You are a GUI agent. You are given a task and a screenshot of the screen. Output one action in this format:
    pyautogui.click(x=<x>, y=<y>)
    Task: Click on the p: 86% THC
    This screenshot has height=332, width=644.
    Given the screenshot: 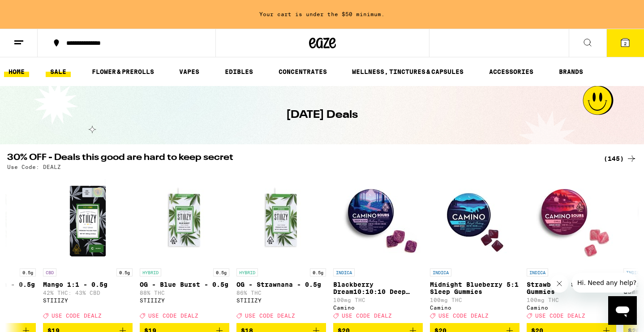 What is the action you would take?
    pyautogui.click(x=282, y=292)
    